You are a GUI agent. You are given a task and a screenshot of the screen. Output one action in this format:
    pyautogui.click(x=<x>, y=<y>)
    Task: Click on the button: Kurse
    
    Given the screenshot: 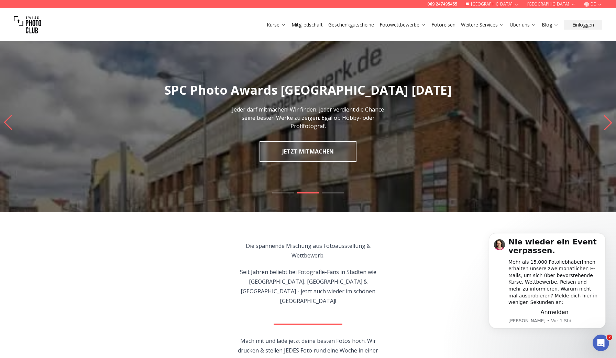 What is the action you would take?
    pyautogui.click(x=276, y=25)
    